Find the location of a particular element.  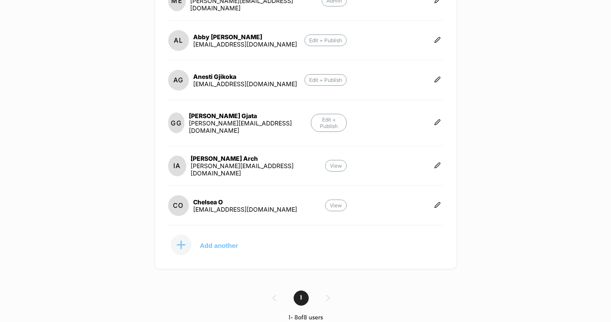

div: Chelsea O is located at coordinates (245, 202).